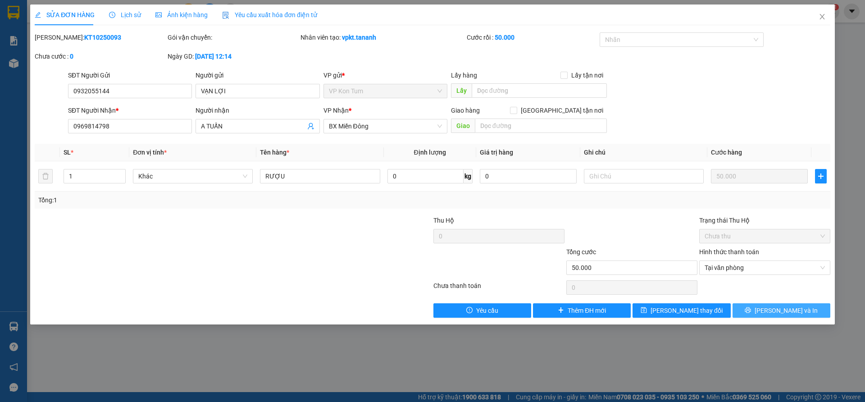 Image resolution: width=865 pixels, height=402 pixels. What do you see at coordinates (130, 75) in the screenshot?
I see `div: SĐT Người Gửi` at bounding box center [130, 75].